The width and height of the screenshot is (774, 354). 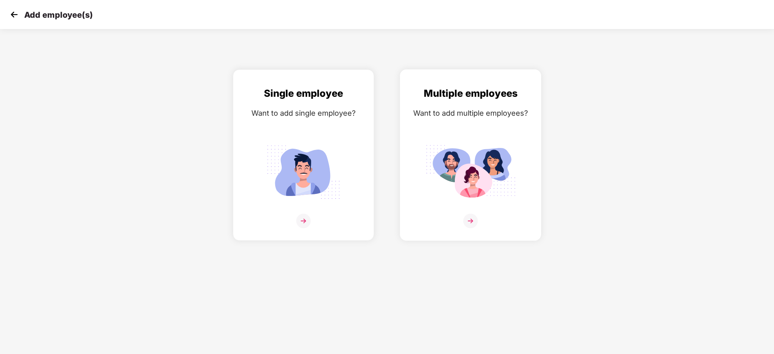 I want to click on img: svg+xml;base64,PHN2ZyB4bWxucz0iaHR0cDovL3d3dy53My5vcmcvMjAwMC9zdmciIHdpZHRoPSIzMCIgaGVpZ2h0PSIzMC..., so click(x=14, y=15).